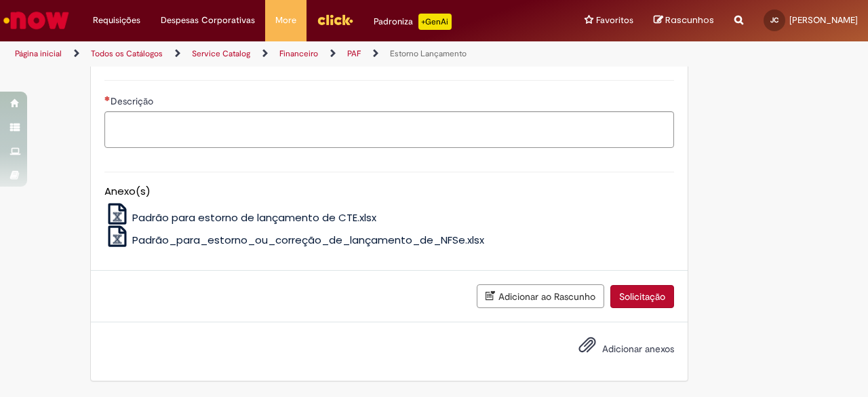 The height and width of the screenshot is (397, 868). I want to click on span: Requisições, so click(117, 20).